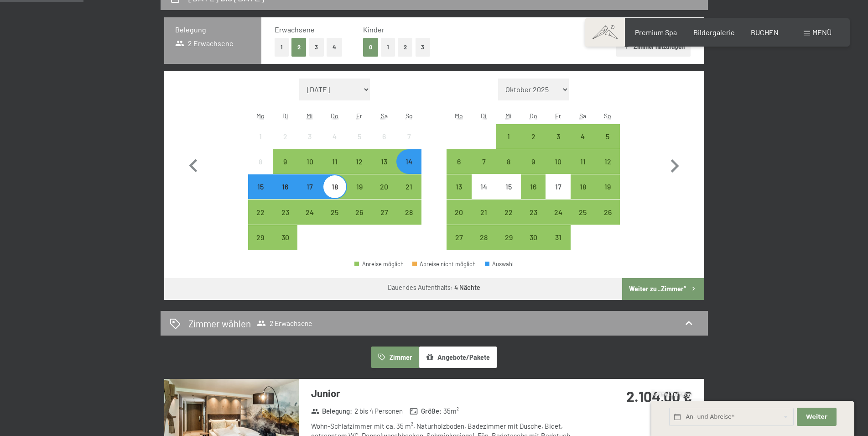  What do you see at coordinates (286, 116) in the screenshot?
I see `abbr: Dienstag` at bounding box center [286, 116].